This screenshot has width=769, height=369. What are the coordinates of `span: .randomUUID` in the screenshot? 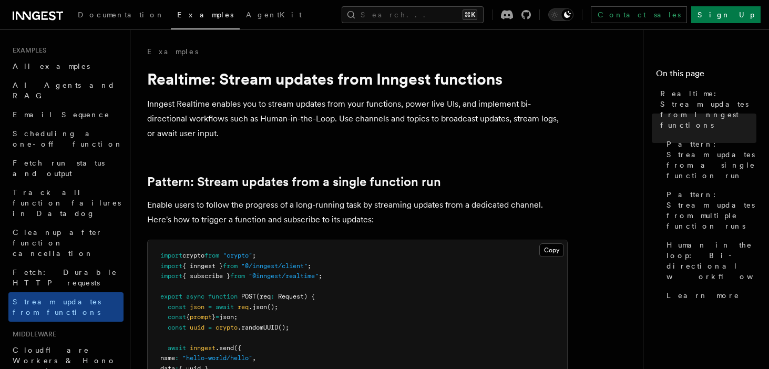 It's located at (258, 327).